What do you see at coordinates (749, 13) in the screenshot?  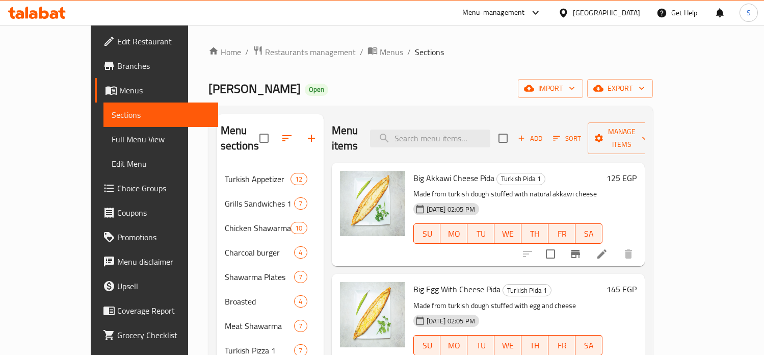 I see `span: S` at bounding box center [749, 13].